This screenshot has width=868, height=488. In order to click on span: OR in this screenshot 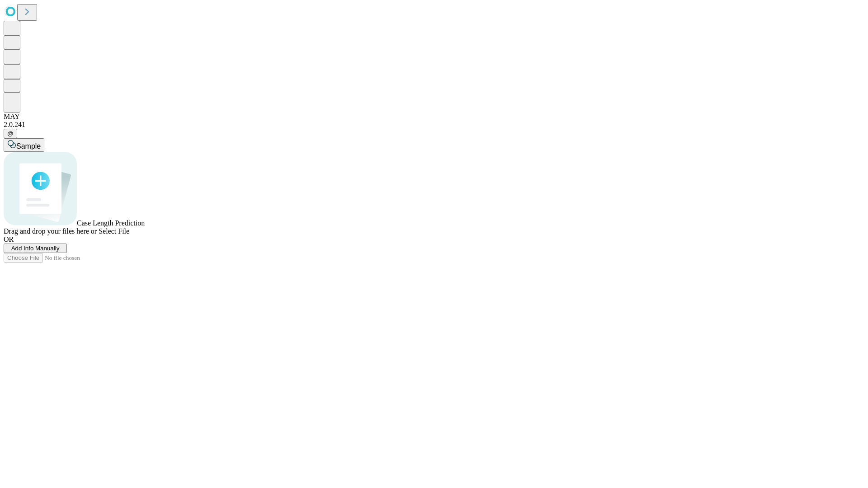, I will do `click(8, 239)`.